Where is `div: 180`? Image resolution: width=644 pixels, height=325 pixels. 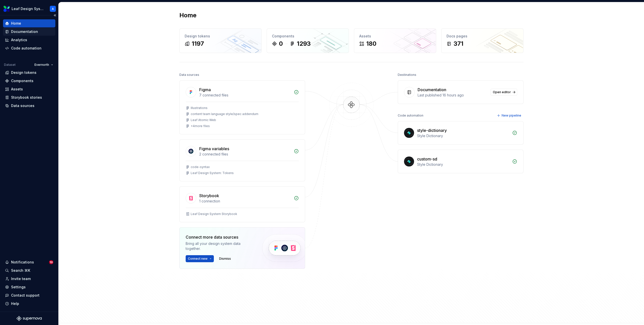 div: 180 is located at coordinates (372, 44).